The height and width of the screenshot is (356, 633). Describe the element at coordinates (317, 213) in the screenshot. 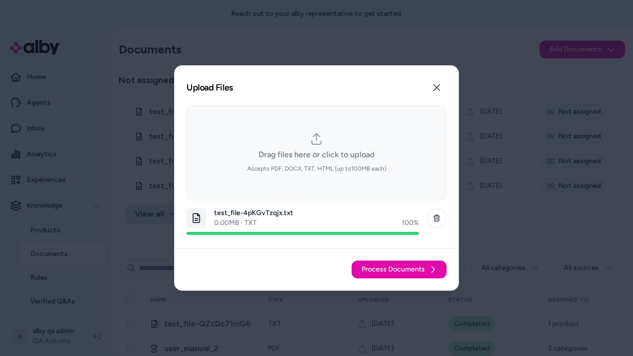

I see `p: test_file-4pKGvTzqjx.txt` at that location.